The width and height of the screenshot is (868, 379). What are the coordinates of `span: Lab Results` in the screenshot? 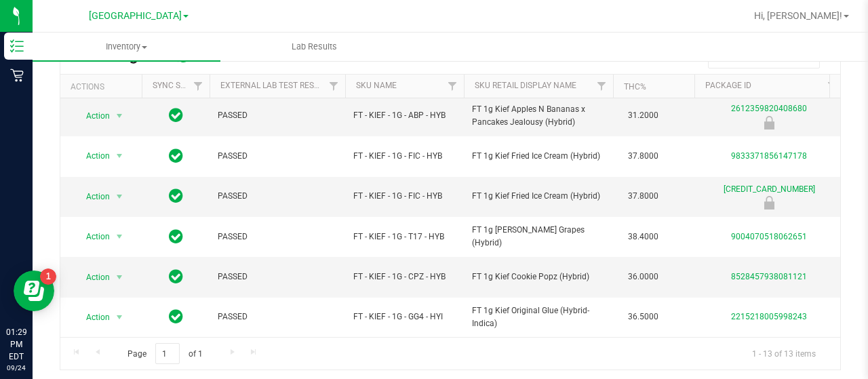 It's located at (314, 47).